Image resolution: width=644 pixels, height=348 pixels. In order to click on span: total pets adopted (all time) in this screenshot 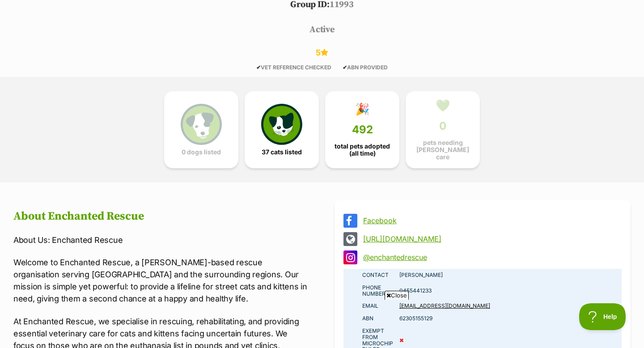, I will do `click(363, 150)`.